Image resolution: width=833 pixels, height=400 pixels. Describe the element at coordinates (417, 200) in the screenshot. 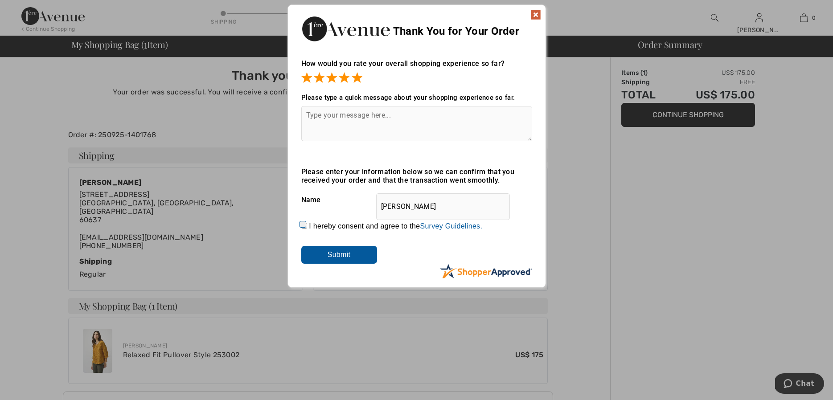

I see `div: Name` at that location.